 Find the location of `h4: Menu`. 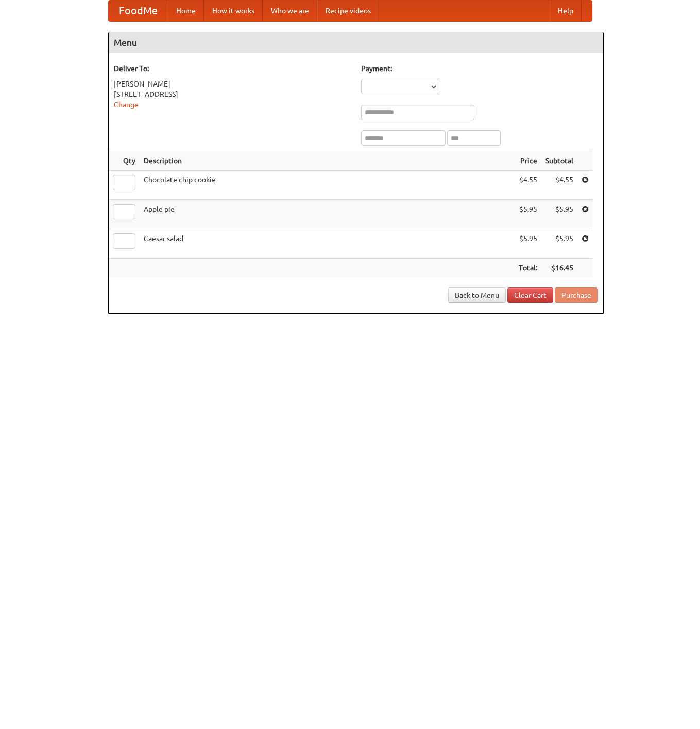

h4: Menu is located at coordinates (356, 43).